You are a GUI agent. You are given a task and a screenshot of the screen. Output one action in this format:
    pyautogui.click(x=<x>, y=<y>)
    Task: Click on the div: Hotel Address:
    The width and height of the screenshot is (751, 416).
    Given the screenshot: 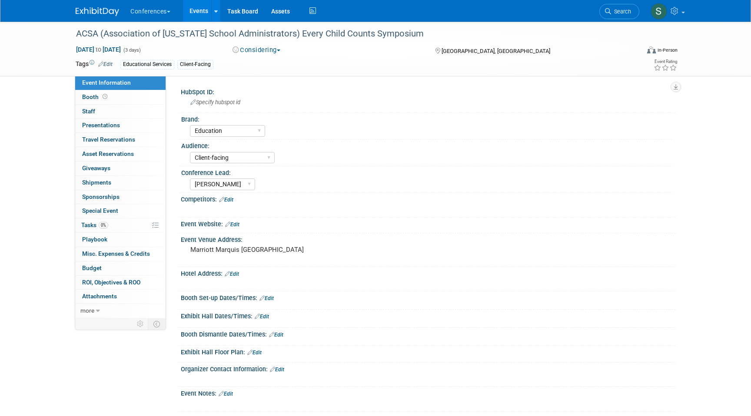 What is the action you would take?
    pyautogui.click(x=428, y=273)
    